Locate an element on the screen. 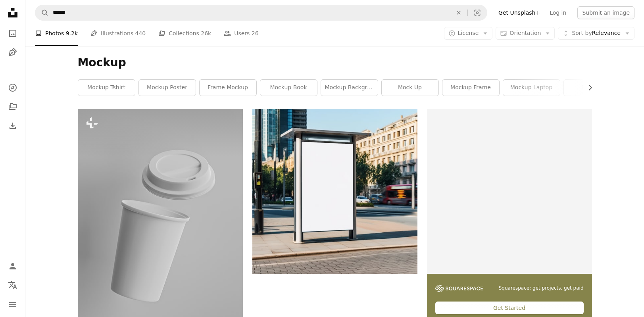 The width and height of the screenshot is (644, 317). a: mockup book is located at coordinates (288, 88).